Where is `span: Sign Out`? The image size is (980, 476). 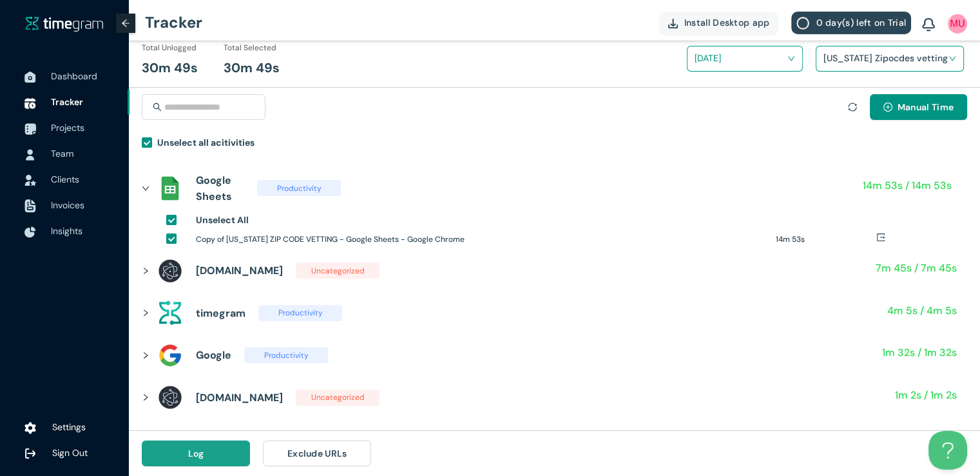
span: Sign Out is located at coordinates (69, 452).